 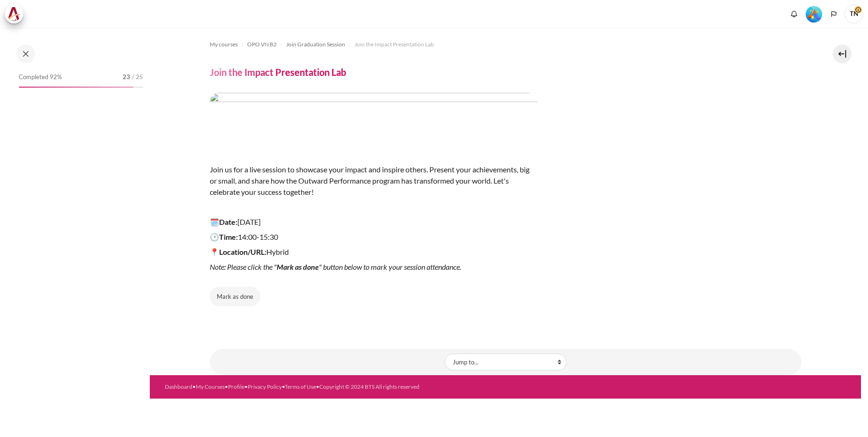 I want to click on a: Profile, so click(x=236, y=387).